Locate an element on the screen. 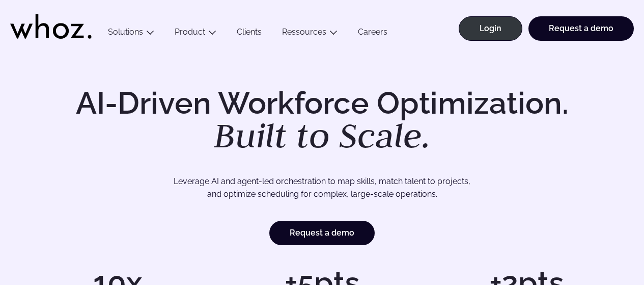 The width and height of the screenshot is (644, 285). a: Product is located at coordinates (190, 31).